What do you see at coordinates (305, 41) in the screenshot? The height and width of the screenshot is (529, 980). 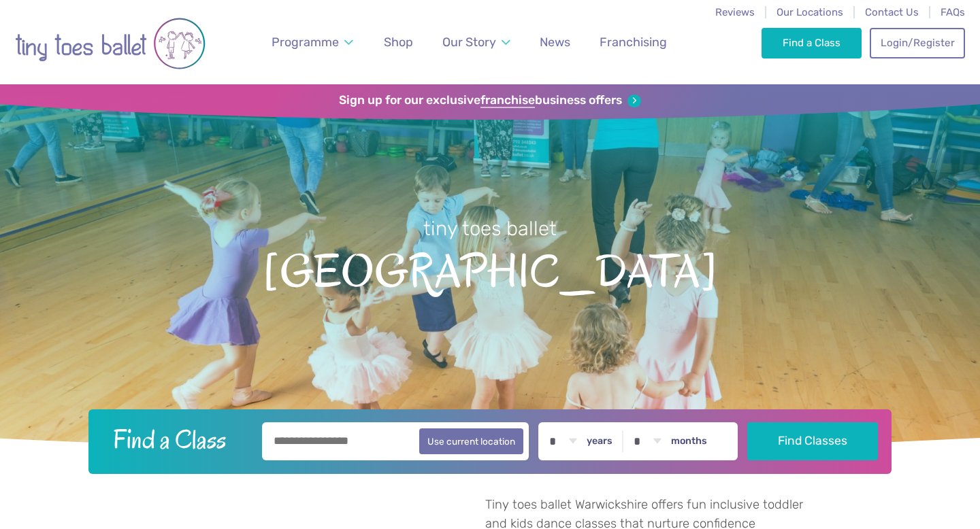 I see `span: Programme` at bounding box center [305, 41].